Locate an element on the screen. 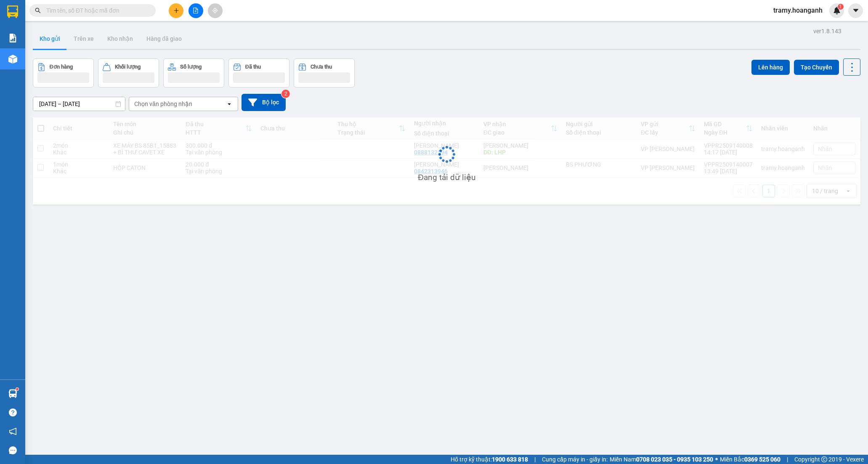  span: message is located at coordinates (13, 450).